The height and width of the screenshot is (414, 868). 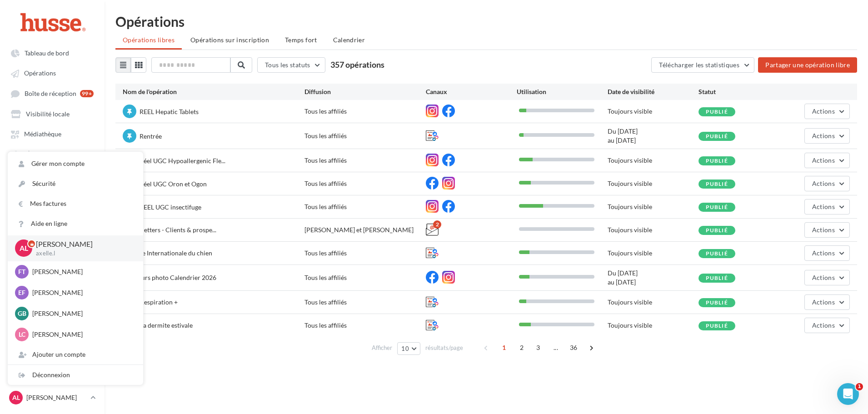 What do you see at coordinates (300, 39) in the screenshot?
I see `span: Temps fort` at bounding box center [300, 39].